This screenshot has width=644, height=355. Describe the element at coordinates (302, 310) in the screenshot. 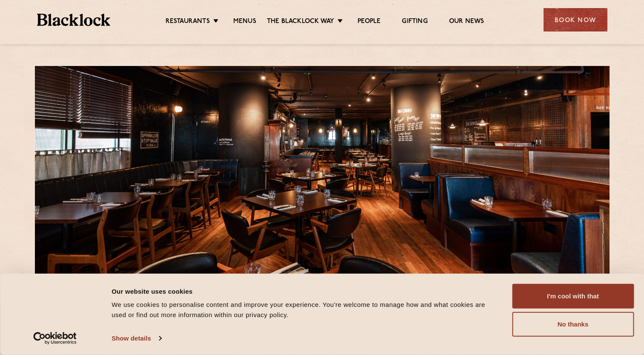

I see `div: We use cookies to personalise content and improve your experience. You're welcome to manage how a...` at that location.